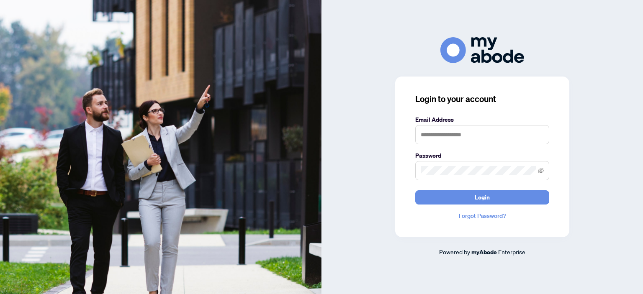 The height and width of the screenshot is (294, 643). What do you see at coordinates (482, 99) in the screenshot?
I see `h3: Login to your account` at bounding box center [482, 99].